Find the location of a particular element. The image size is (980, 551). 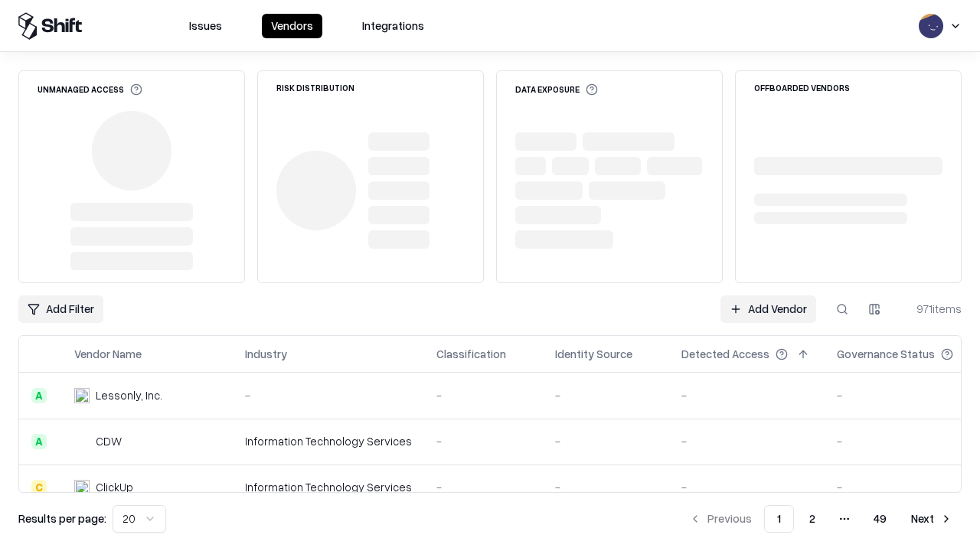

button: 49 is located at coordinates (879, 519).